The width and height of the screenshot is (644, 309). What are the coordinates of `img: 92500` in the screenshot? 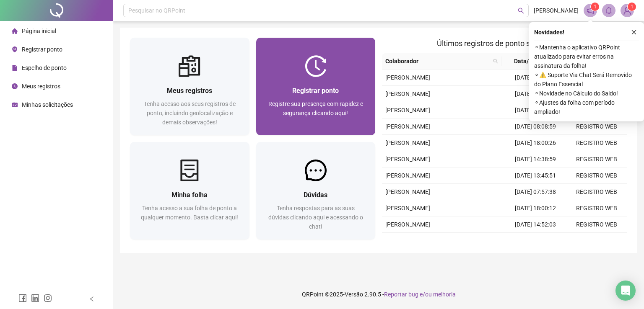 It's located at (627, 10).